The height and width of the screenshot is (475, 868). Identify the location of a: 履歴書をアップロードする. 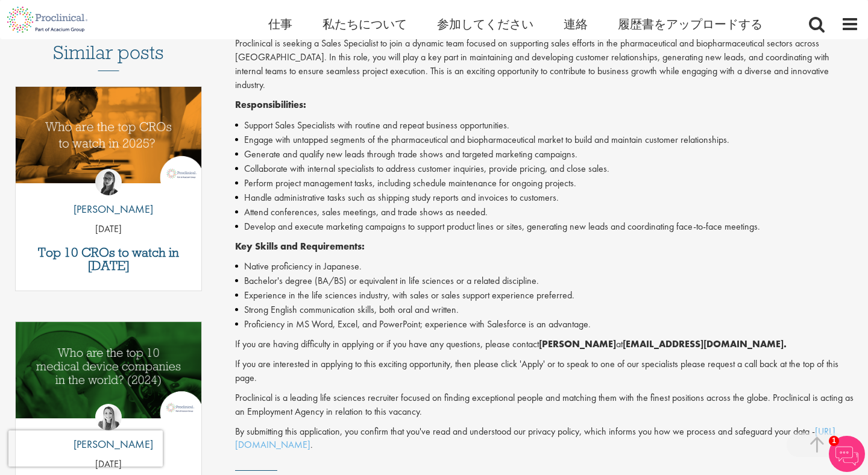
(690, 24).